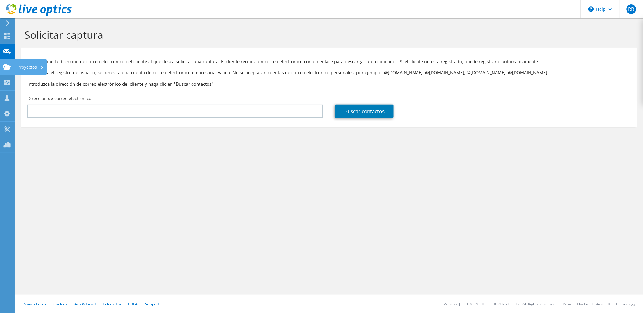  Describe the element at coordinates (34, 304) in the screenshot. I see `a: Privacy Policy` at that location.